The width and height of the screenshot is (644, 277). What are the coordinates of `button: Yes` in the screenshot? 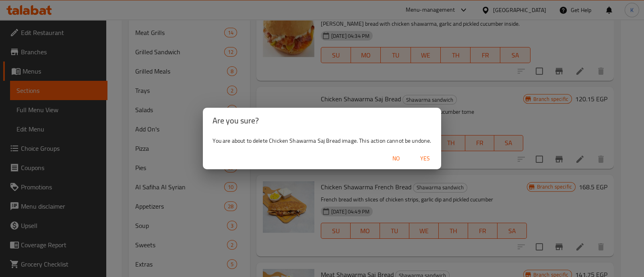 It's located at (425, 158).